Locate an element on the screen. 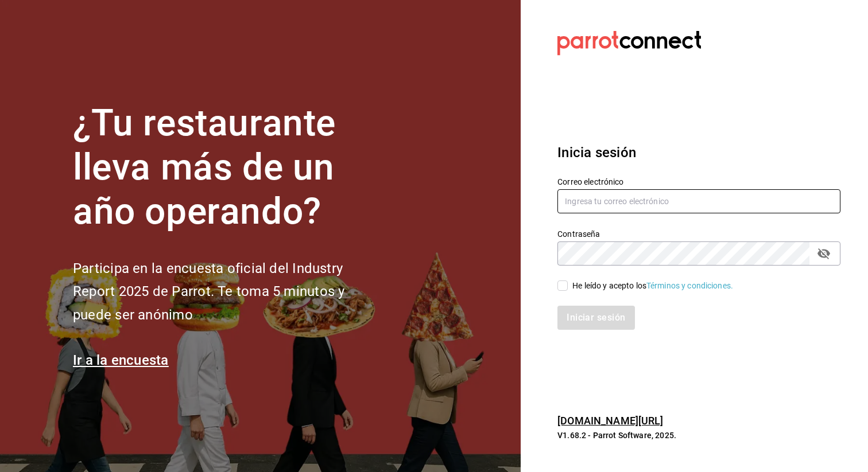  p: V1.68.2 - Parrot Software, 2025. is located at coordinates (698, 435).